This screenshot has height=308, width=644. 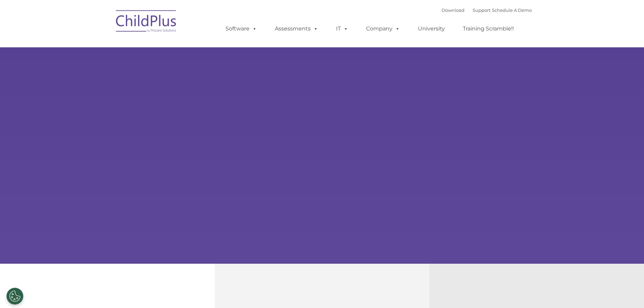 I want to click on a: Download, so click(x=453, y=10).